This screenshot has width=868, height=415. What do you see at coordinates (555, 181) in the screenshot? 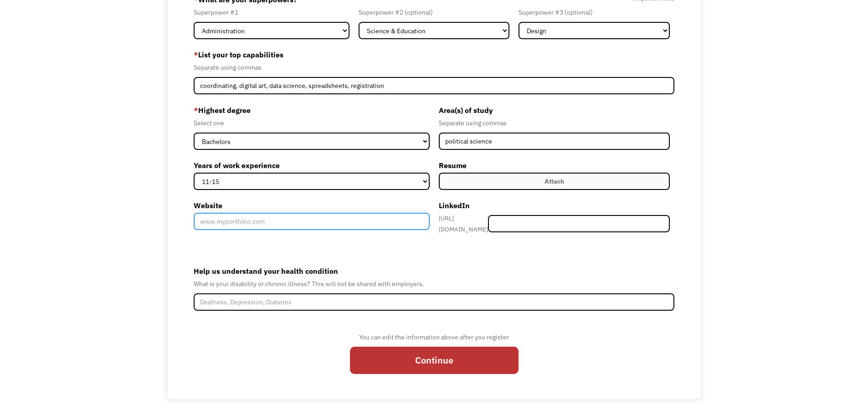
I see `label: Attach` at bounding box center [555, 181].